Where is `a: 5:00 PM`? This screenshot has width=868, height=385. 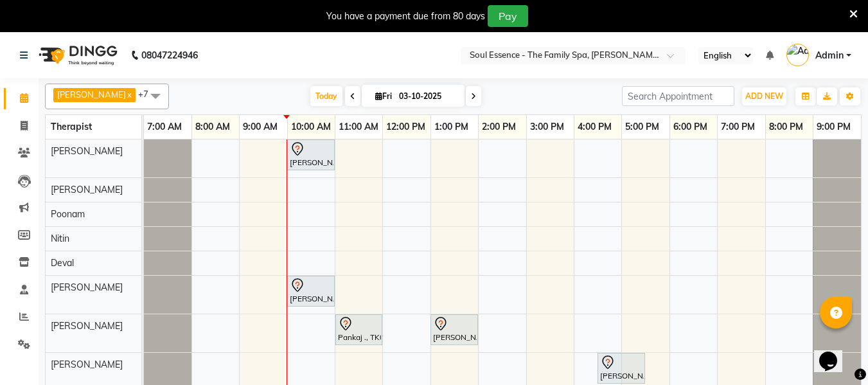 a: 5:00 PM is located at coordinates (642, 126).